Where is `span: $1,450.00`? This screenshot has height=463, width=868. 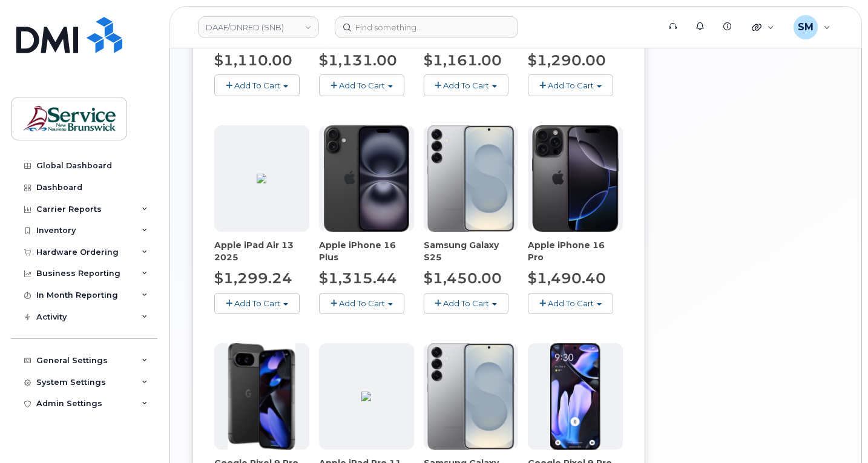 span: $1,450.00 is located at coordinates (462, 278).